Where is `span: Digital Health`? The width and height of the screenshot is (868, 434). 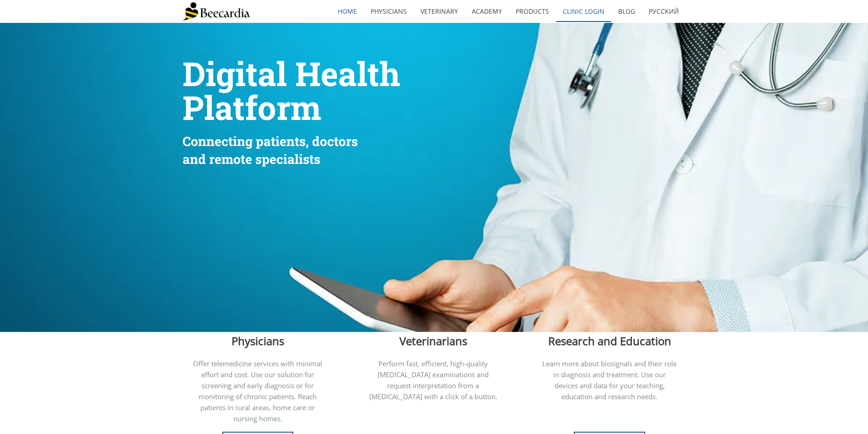 span: Digital Health is located at coordinates (291, 73).